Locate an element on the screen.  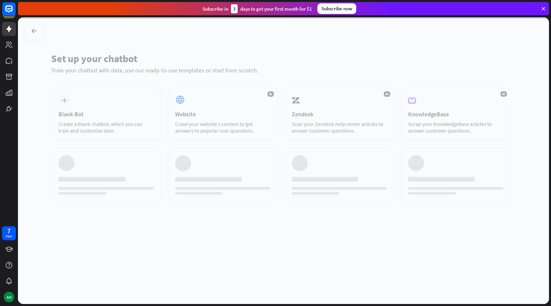
div: 3 is located at coordinates (234, 9).